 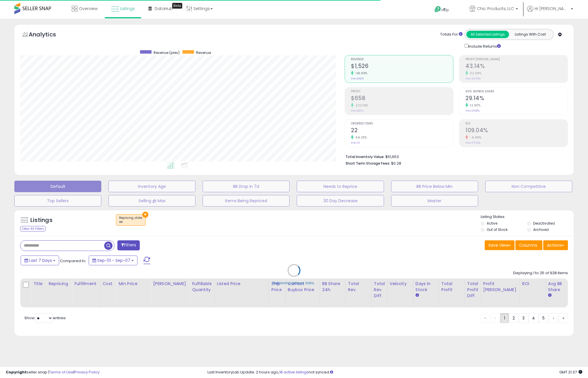 I want to click on small: Prev: 32.66%, so click(x=473, y=79).